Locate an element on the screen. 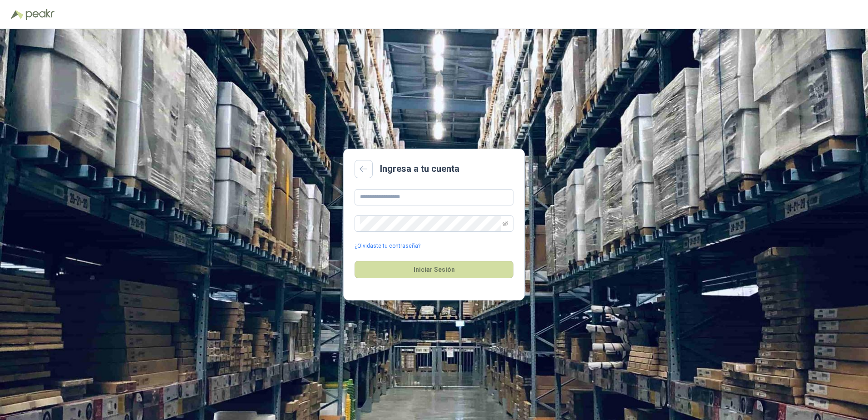 Image resolution: width=868 pixels, height=420 pixels. h2: Ingresa a tu cuenta is located at coordinates (420, 168).